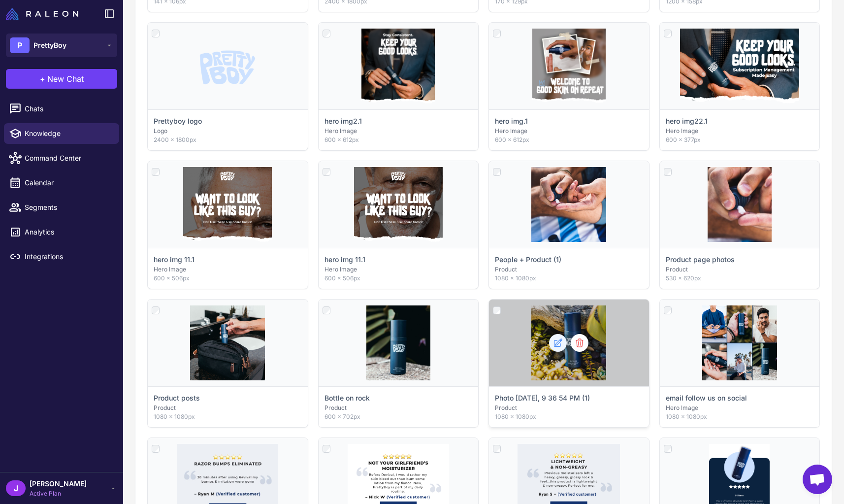  I want to click on span: Chats, so click(68, 108).